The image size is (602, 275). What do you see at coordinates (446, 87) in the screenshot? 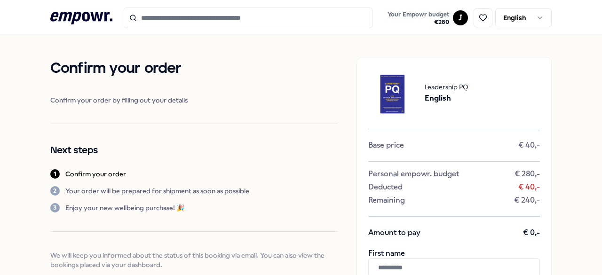
I see `span: Leadership PQ` at bounding box center [446, 87].